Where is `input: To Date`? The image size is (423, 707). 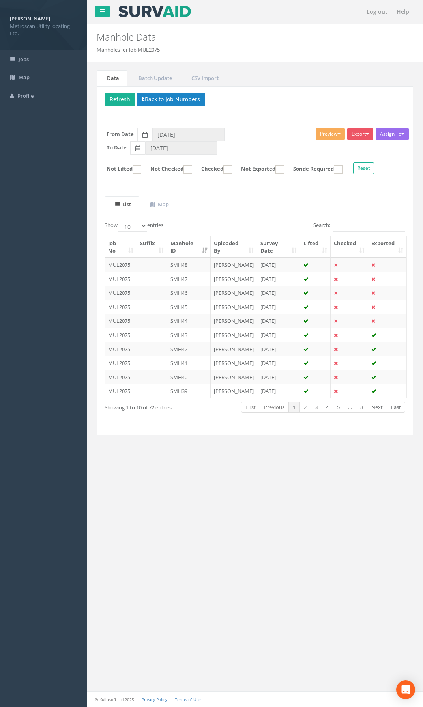
input: To Date is located at coordinates (181, 148).